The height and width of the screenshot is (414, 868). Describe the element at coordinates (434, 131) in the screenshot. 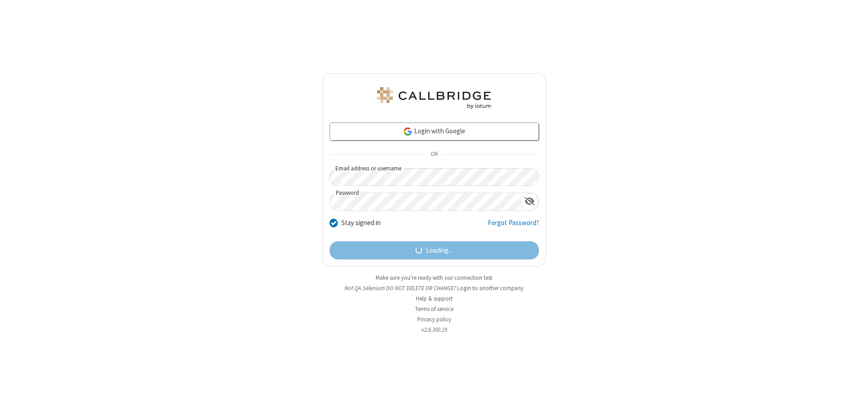

I see `a: Login with Google` at that location.